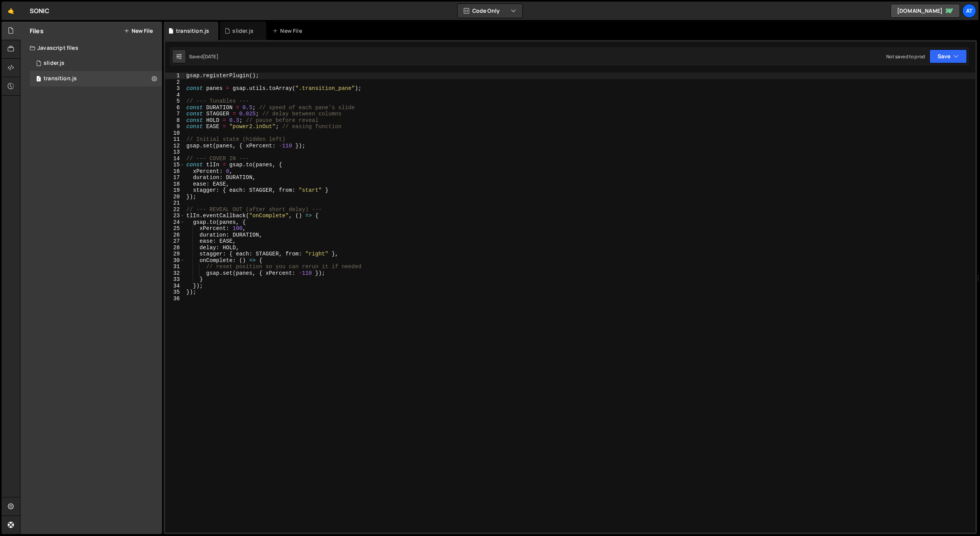 The height and width of the screenshot is (536, 980). I want to click on div: AT, so click(969, 11).